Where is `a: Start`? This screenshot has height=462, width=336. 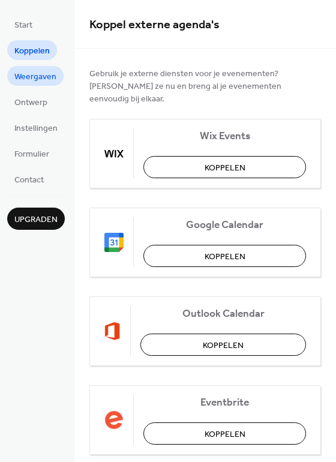 a: Start is located at coordinates (23, 24).